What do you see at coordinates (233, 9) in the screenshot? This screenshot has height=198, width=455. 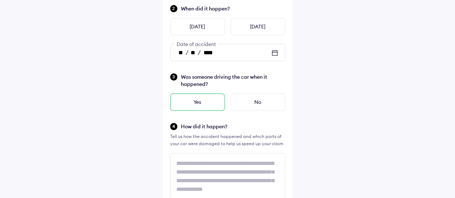 I see `span: When did it happen?` at bounding box center [233, 9].